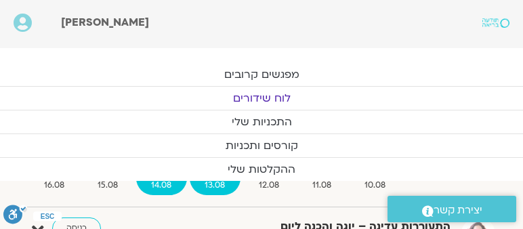  What do you see at coordinates (376, 185) in the screenshot?
I see `span: 10.08` at bounding box center [376, 185].